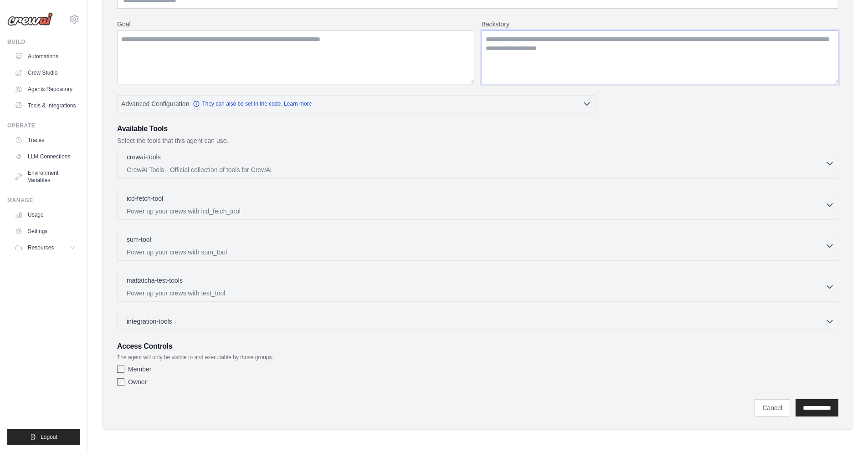 This screenshot has width=868, height=452. I want to click on h3: Available Tools, so click(478, 129).